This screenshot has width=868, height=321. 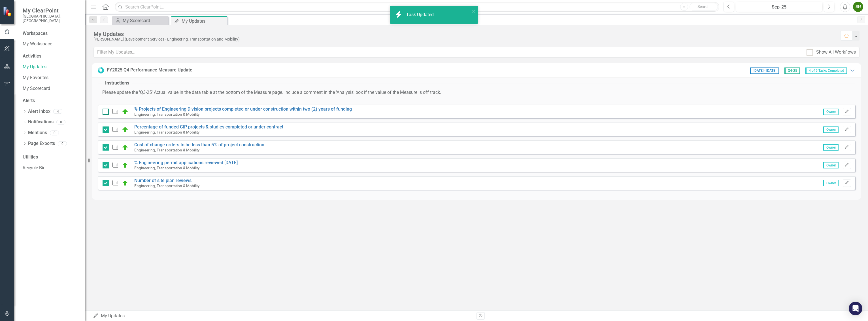 I want to click on div: My Scorecard, so click(x=145, y=21).